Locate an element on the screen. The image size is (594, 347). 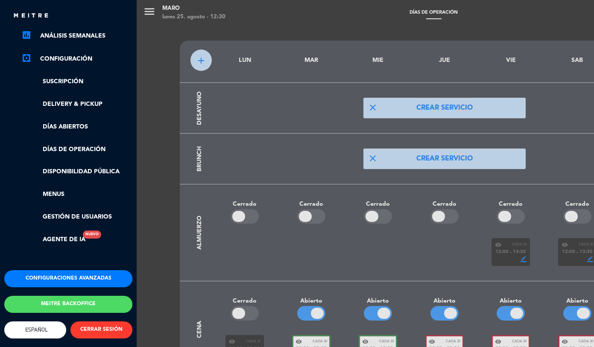
button: Configuraciones avanzadas is located at coordinates (68, 279).